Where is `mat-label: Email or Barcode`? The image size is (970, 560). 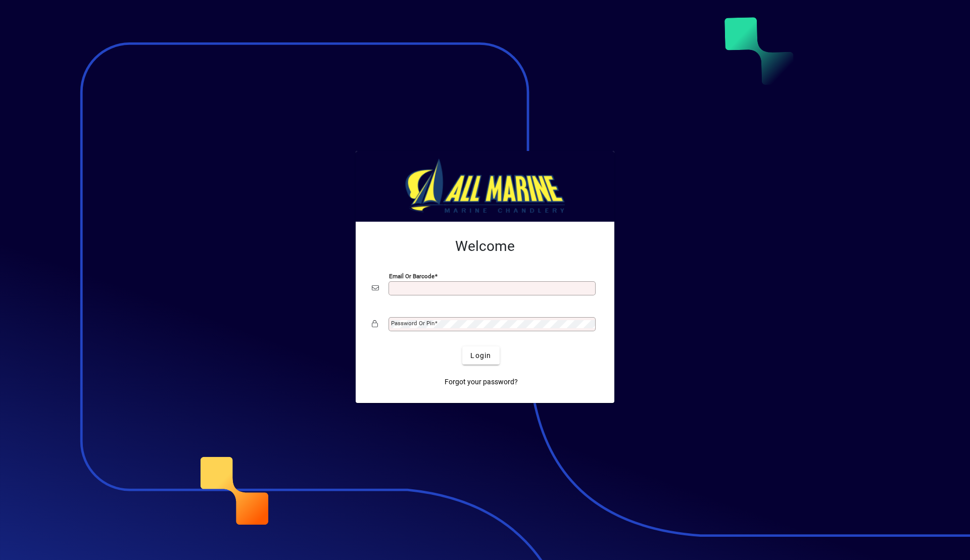 mat-label: Email or Barcode is located at coordinates (411, 276).